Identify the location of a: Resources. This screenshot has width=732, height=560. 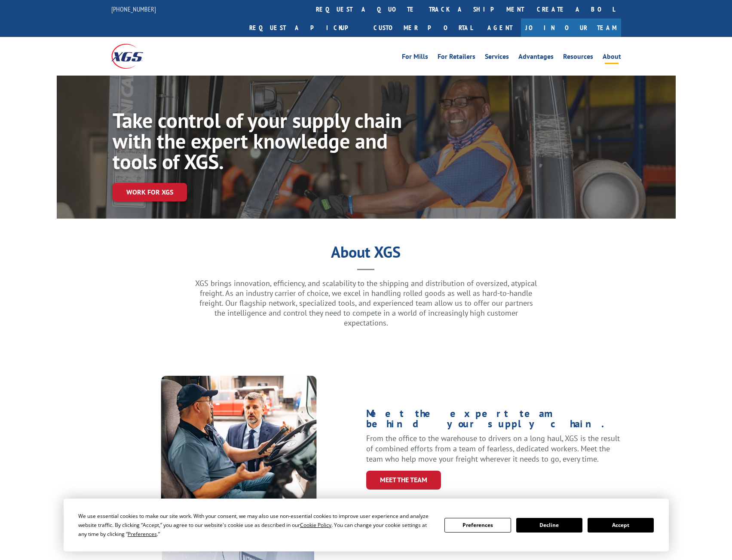
(578, 58).